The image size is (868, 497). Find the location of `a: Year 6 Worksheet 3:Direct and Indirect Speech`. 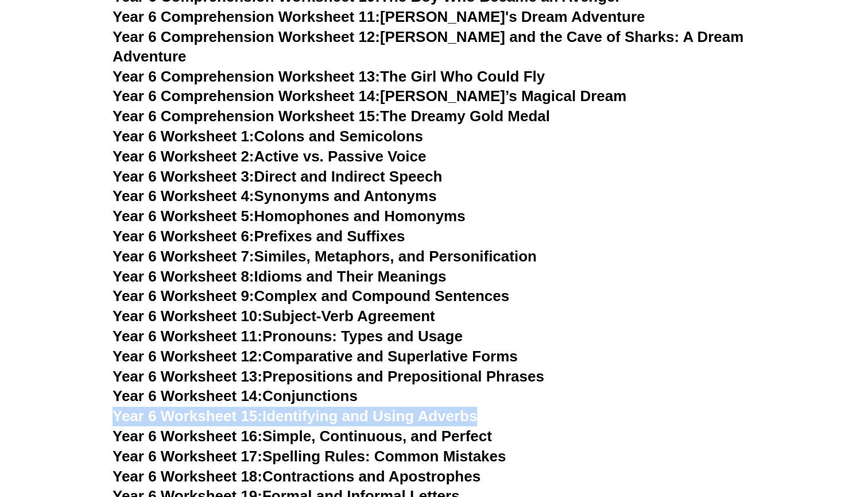

a: Year 6 Worksheet 3:Direct and Indirect Speech is located at coordinates (277, 177).